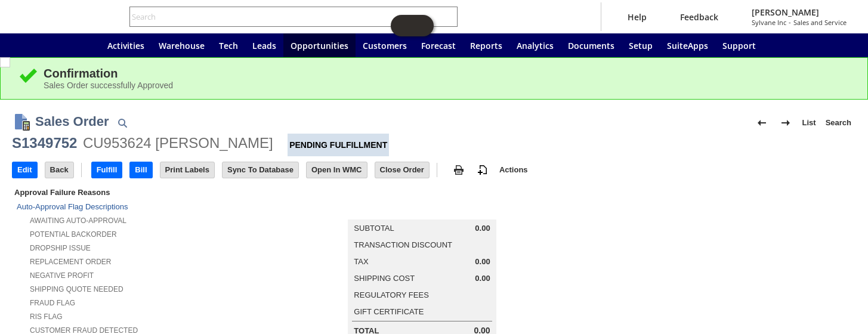  I want to click on span: Opportunities, so click(319, 46).